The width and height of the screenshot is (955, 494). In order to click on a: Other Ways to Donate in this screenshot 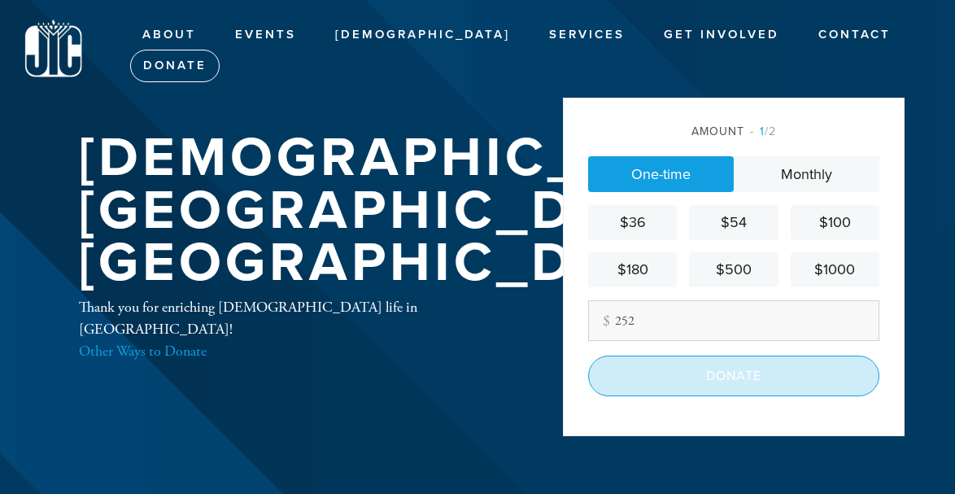, I will do `click(142, 351)`.